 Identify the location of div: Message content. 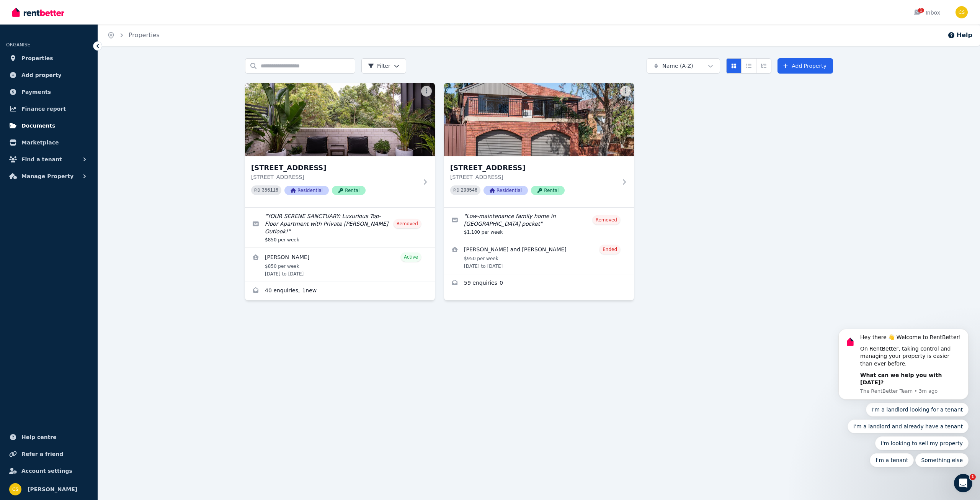
(85, 97).